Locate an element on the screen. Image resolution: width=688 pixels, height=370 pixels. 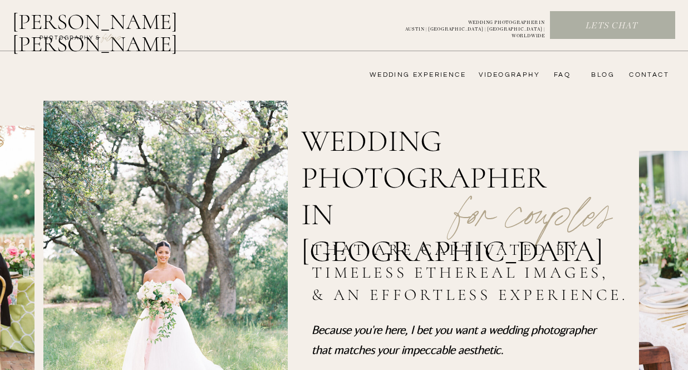
a: FILMs is located at coordinates (112, 37).